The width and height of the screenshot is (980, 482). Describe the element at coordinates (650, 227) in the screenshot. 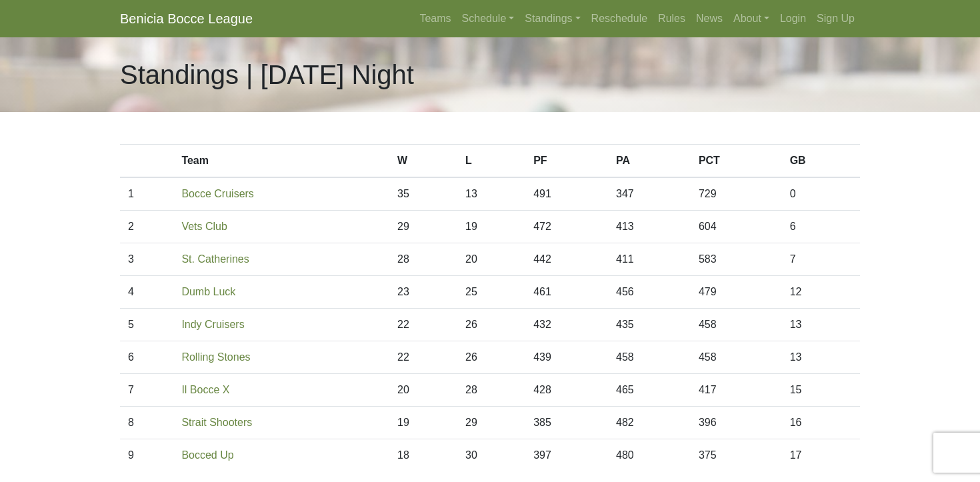

I see `td: 413` at that location.